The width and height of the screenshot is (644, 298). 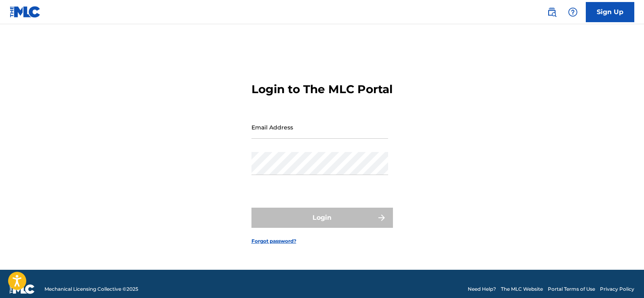 What do you see at coordinates (522, 290) in the screenshot?
I see `a: The MLC Website` at bounding box center [522, 290].